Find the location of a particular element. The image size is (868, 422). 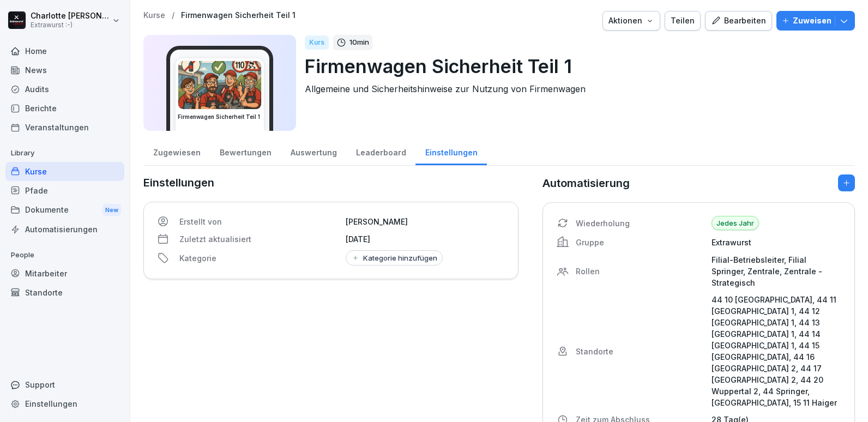

p: Wiederholung is located at coordinates (641, 223).